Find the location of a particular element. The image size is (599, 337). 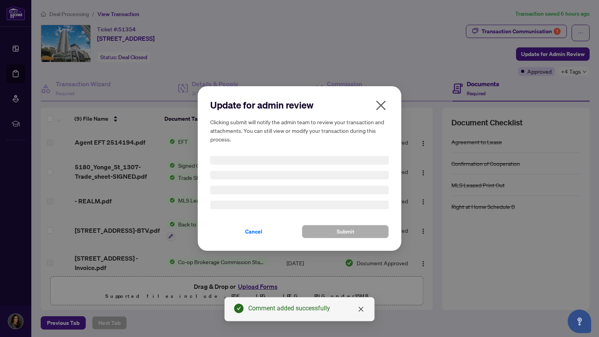

span: Cancel is located at coordinates (254, 231).